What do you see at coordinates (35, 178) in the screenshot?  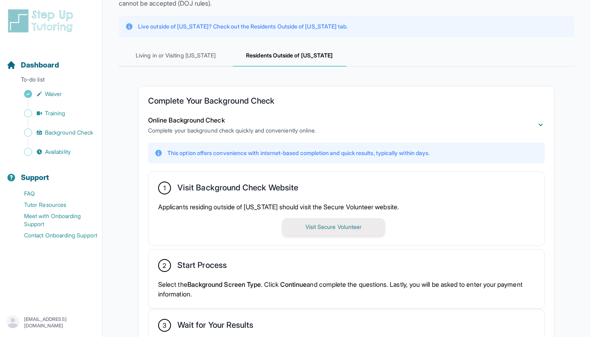 I see `span: Support` at bounding box center [35, 178].